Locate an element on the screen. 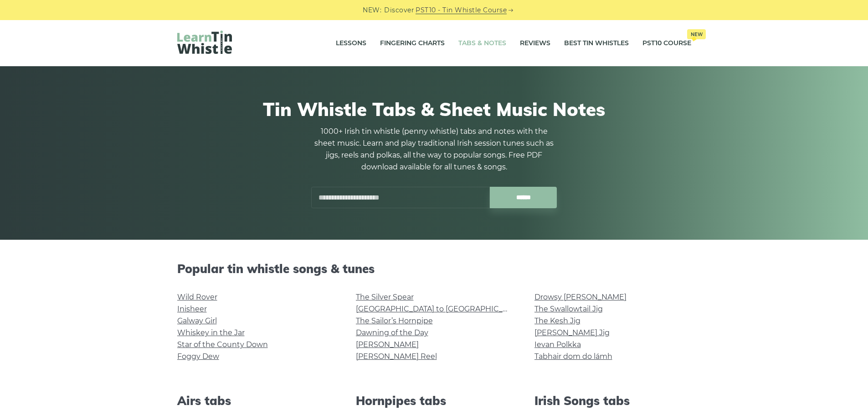 This screenshot has width=868, height=416. img: LearnTinWhistle.com is located at coordinates (204, 42).